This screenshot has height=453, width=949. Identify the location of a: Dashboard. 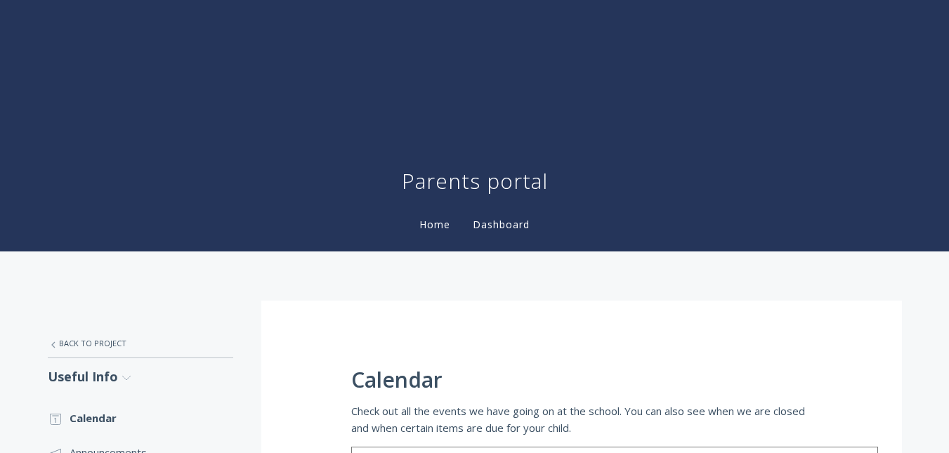
(501, 224).